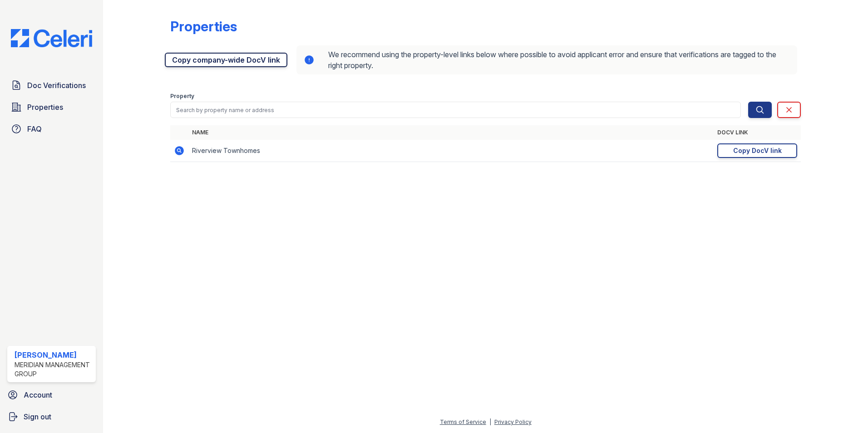  Describe the element at coordinates (51, 417) in the screenshot. I see `button: Sign out` at that location.